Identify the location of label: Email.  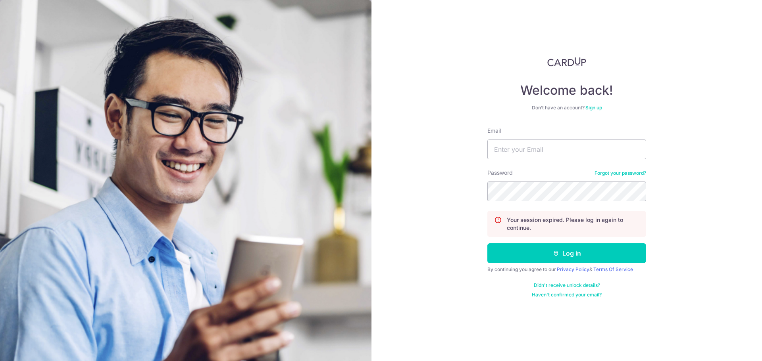
(494, 131).